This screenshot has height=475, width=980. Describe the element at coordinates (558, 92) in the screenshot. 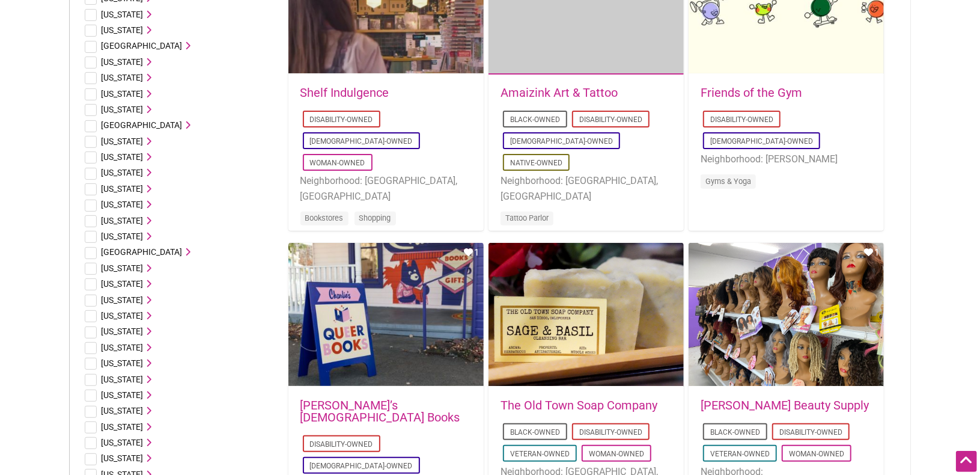

I see `a: Amaizink Art & Tattoo` at that location.